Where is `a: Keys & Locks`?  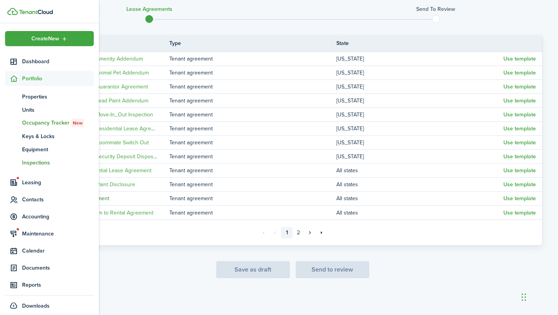
a: Keys & Locks is located at coordinates (49, 136).